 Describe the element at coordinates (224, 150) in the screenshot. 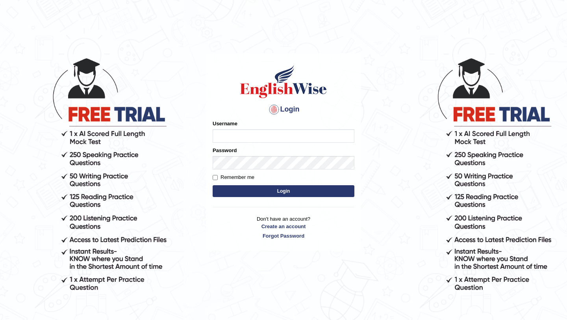

I see `label: Password` at that location.